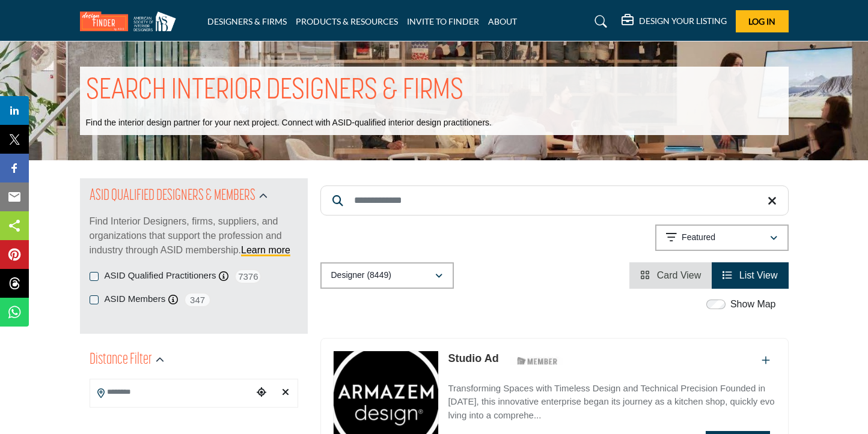  Describe the element at coordinates (194, 236) in the screenshot. I see `p: Find Interior Designers, firms, suppliers, and organizations that support the profession and indu...` at that location.